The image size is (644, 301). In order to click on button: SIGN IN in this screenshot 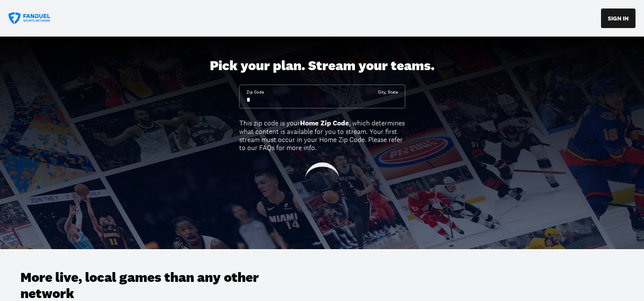, I will do `click(618, 18)`.